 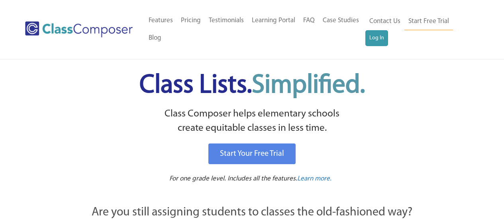 What do you see at coordinates (252, 86) in the screenshot?
I see `span: Class Lists.` at bounding box center [252, 86].